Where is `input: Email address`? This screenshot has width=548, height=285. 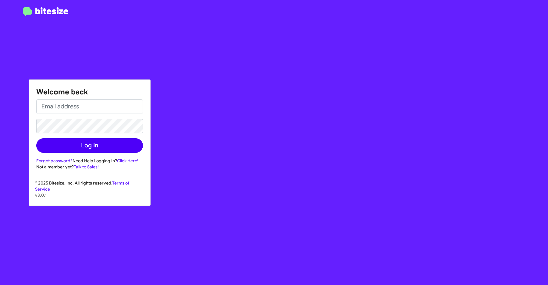 input: Email address is located at coordinates (90, 107).